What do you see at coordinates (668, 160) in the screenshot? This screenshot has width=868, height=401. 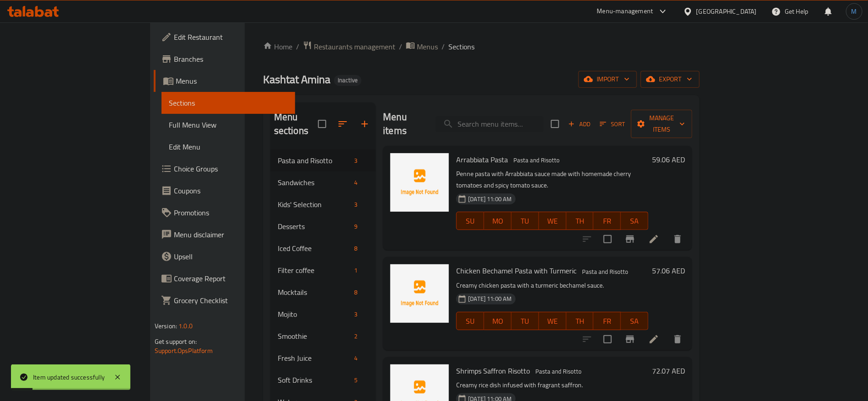 I see `h6: 59.06 AED` at bounding box center [668, 160].